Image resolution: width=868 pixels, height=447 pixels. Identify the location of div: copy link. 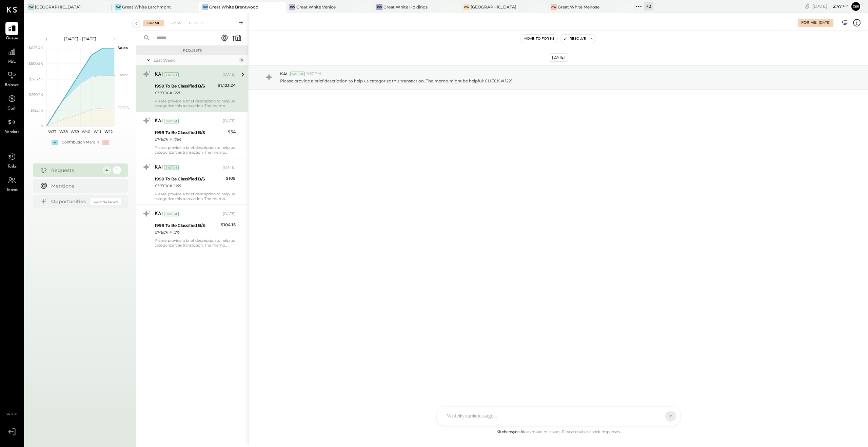
(807, 6).